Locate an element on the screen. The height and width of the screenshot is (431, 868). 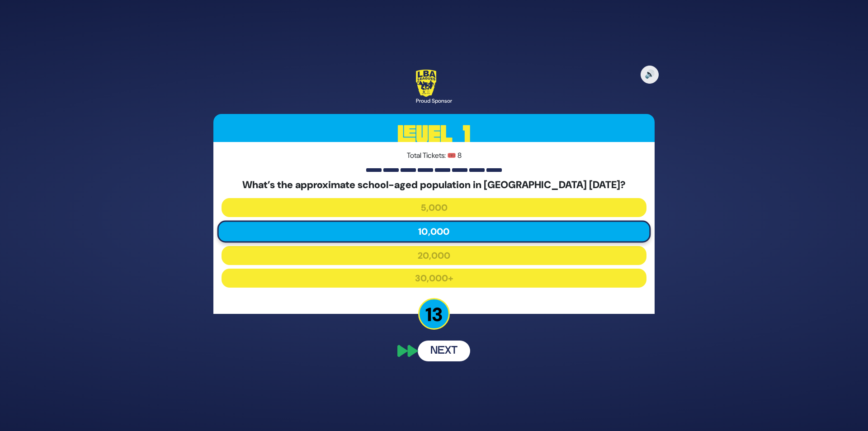
button: Next is located at coordinates (444, 351).